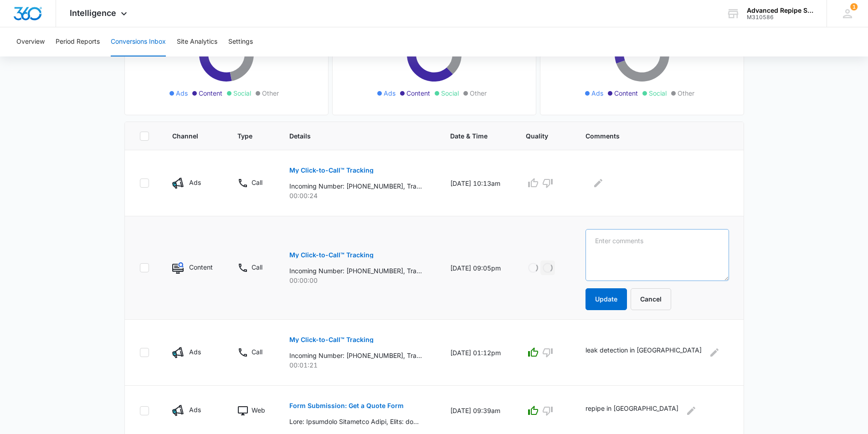 This screenshot has height=434, width=868. I want to click on button: Conversions Inbox, so click(138, 42).